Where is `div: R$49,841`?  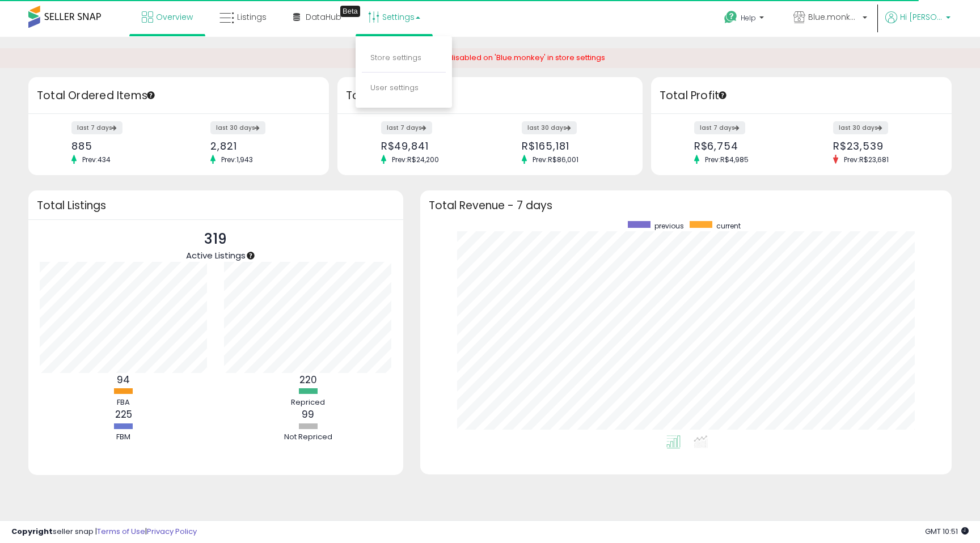
div: R$49,841 is located at coordinates (431, 146).